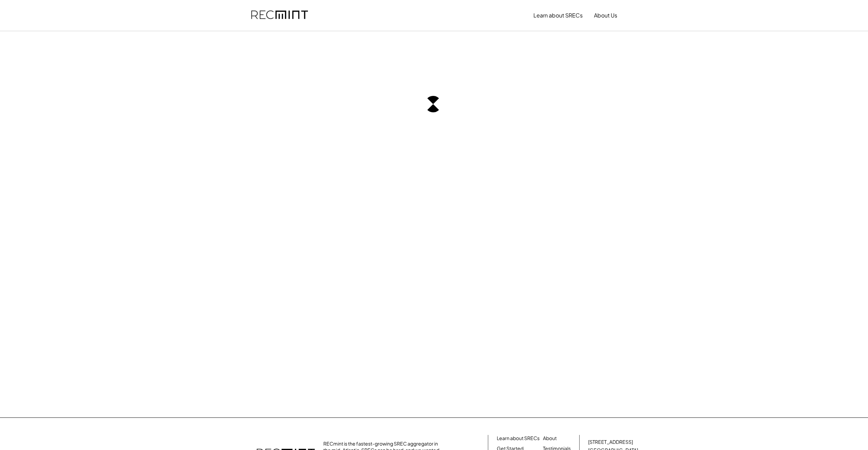  I want to click on button: Learn about SRECs, so click(558, 15).